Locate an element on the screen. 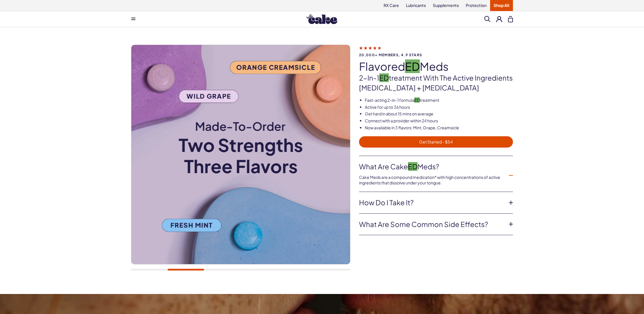 This screenshot has width=644, height=314. li: Connect with a provider within 24 hours is located at coordinates (439, 121).